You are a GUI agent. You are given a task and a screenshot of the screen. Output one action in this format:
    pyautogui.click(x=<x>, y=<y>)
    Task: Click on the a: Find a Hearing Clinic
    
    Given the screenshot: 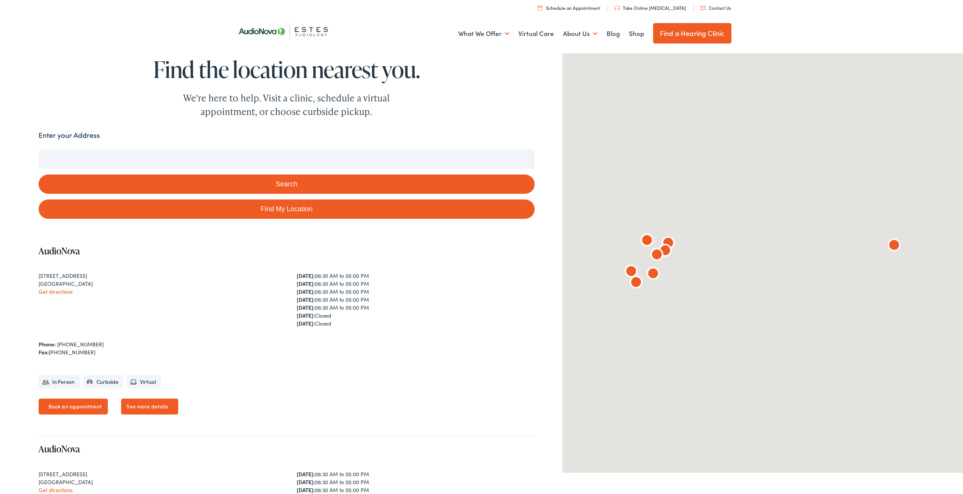 What is the action you would take?
    pyautogui.click(x=692, y=33)
    